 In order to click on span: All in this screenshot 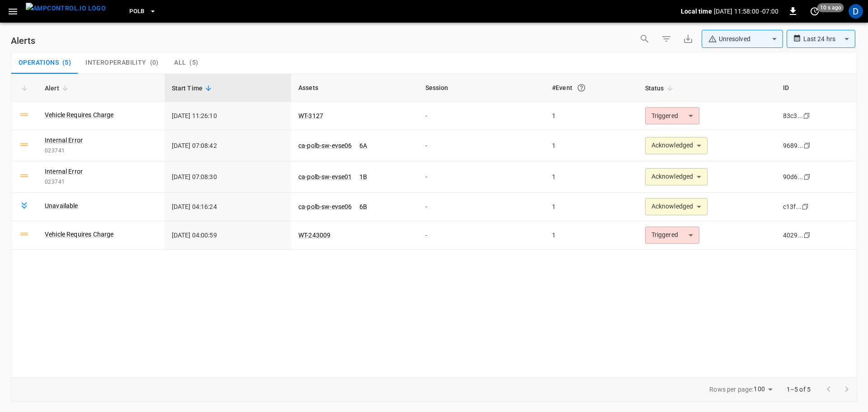, I will do `click(180, 63)`.